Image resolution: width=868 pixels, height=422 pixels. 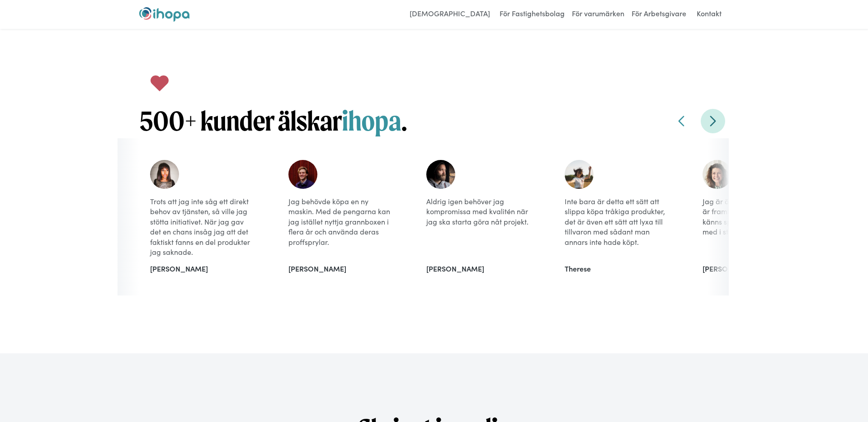 I want to click on a: För varumärken, so click(x=598, y=15).